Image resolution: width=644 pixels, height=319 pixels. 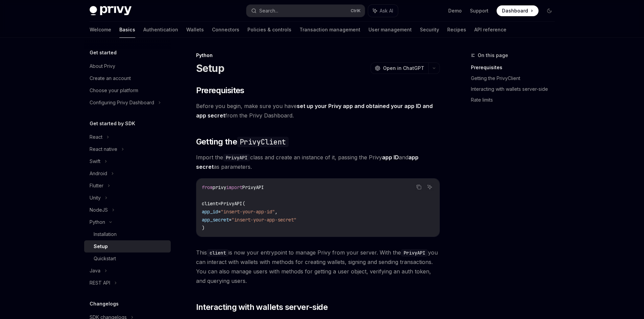 I want to click on a: About Privy, so click(x=127, y=66).